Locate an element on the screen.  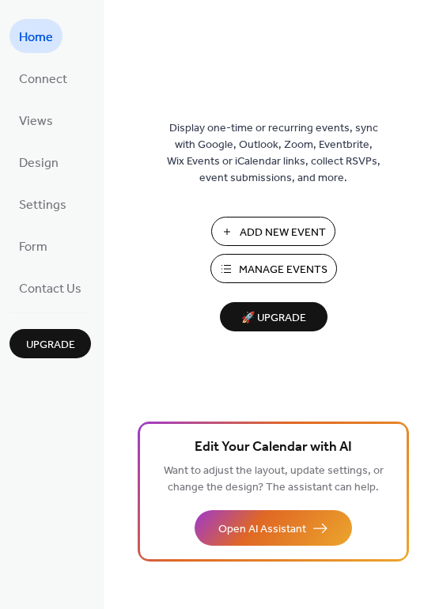
button: Upgrade is located at coordinates (50, 343).